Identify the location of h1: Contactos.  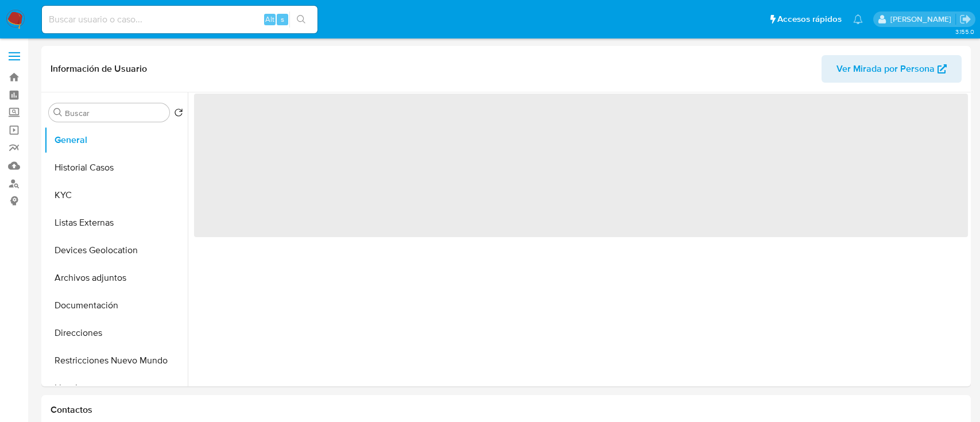
(506, 410).